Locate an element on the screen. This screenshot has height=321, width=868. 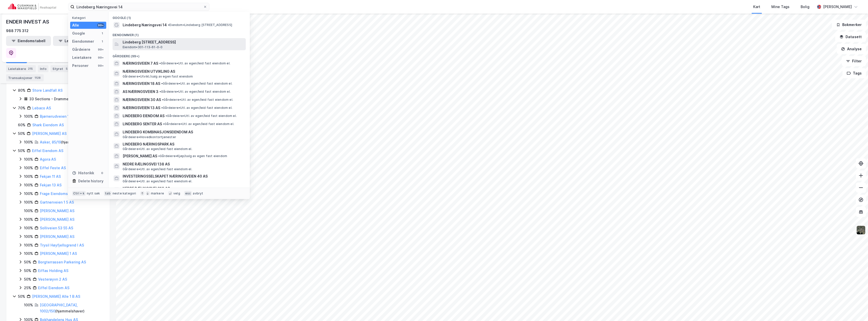
span: Gårdeiere • Hovedkontortjenester is located at coordinates (150, 137).